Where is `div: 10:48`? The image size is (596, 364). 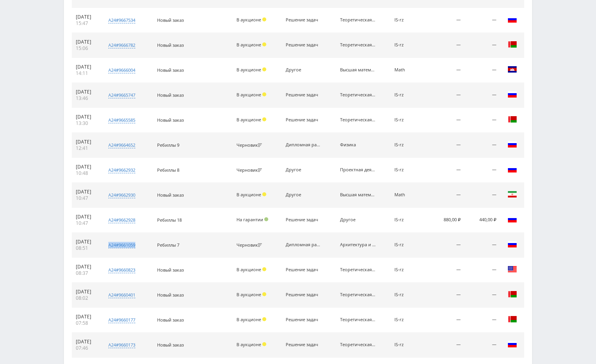 div: 10:48 is located at coordinates (86, 173).